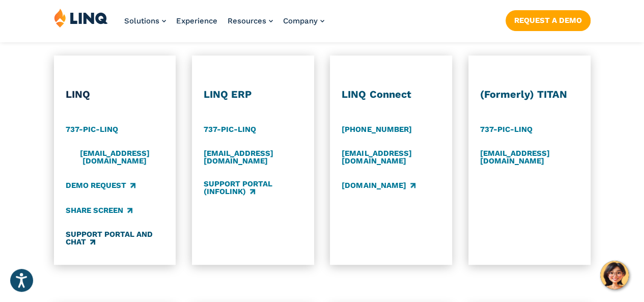  I want to click on a: Share Screen, so click(99, 210).